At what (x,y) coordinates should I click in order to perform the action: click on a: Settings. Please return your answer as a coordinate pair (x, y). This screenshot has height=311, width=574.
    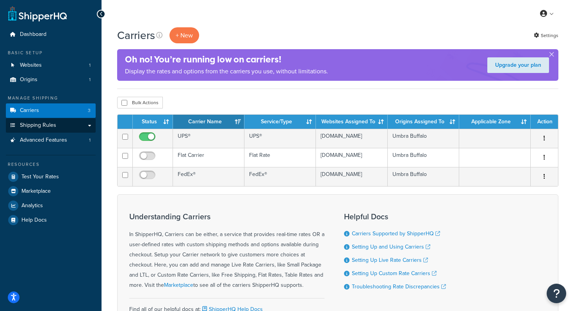
    Looking at the image, I should click on (545, 36).